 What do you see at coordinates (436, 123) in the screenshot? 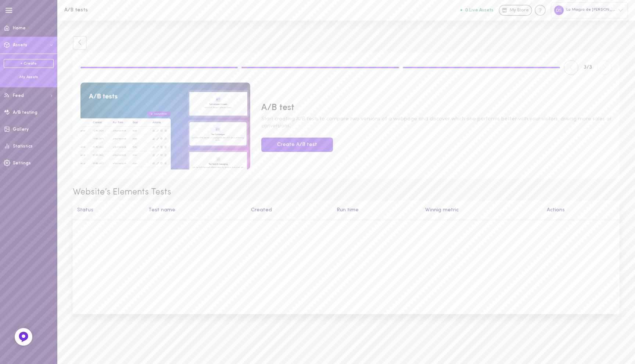
I see `span: Start creating A/B tests to compare two versions of a webpage and discover which one performs bet...` at bounding box center [436, 123].